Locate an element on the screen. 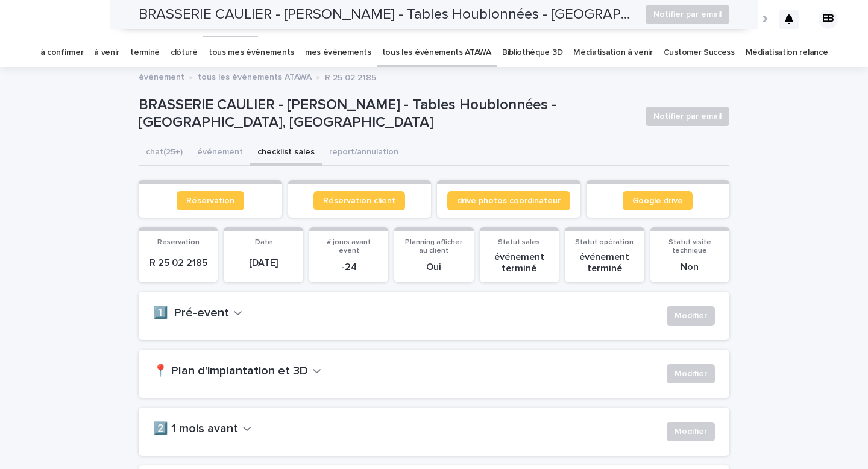  span: Google drive is located at coordinates (657, 201).